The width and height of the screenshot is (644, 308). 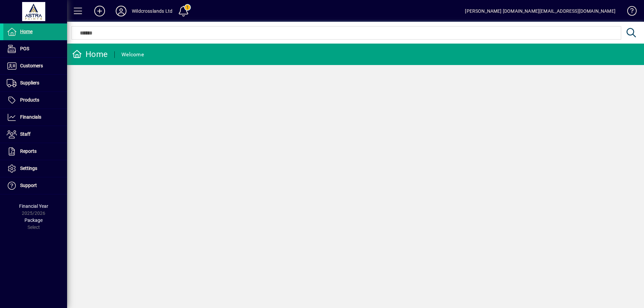 What do you see at coordinates (35, 134) in the screenshot?
I see `a: Staff` at bounding box center [35, 134].